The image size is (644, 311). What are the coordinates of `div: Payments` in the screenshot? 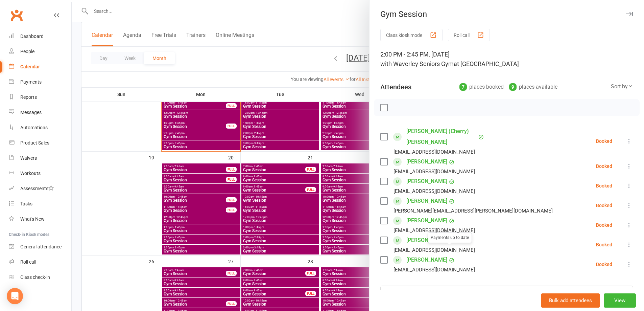 It's located at (31, 82).